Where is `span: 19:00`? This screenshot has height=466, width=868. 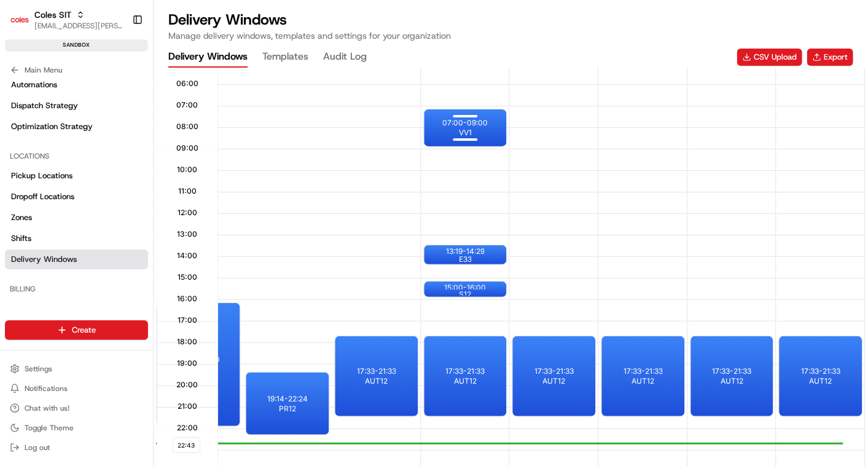 span: 19:00 is located at coordinates (187, 363).